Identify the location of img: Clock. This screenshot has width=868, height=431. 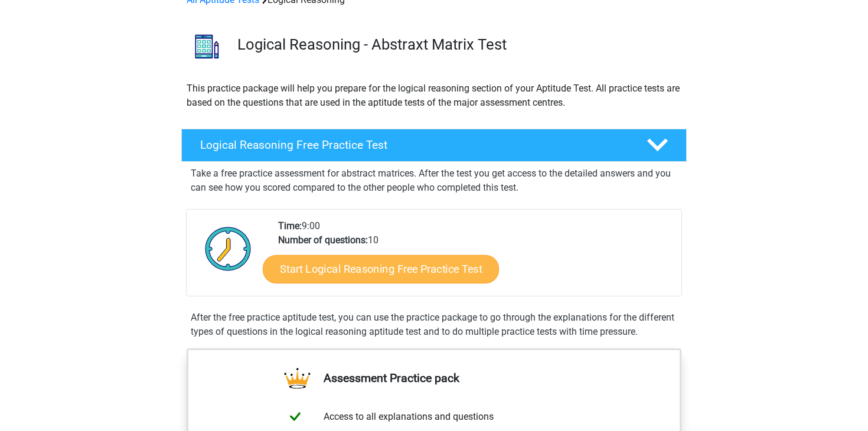
(228, 248).